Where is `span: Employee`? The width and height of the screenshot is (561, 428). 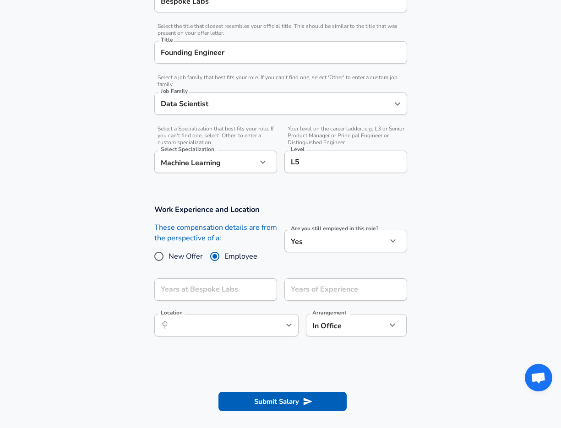 span: Employee is located at coordinates (241, 256).